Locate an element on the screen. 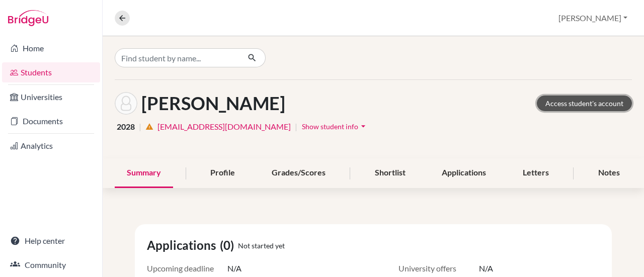  span: University offers is located at coordinates (439, 268).